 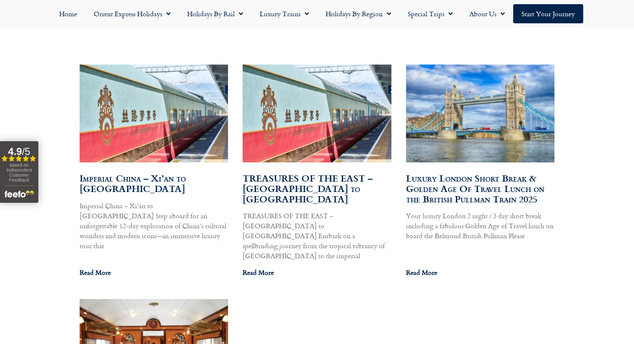 What do you see at coordinates (421, 272) in the screenshot?
I see `a: Read more about Luxury London Short Break & Golden Age Of Travel Lunch on the British Pullman Tra...` at bounding box center [421, 272].